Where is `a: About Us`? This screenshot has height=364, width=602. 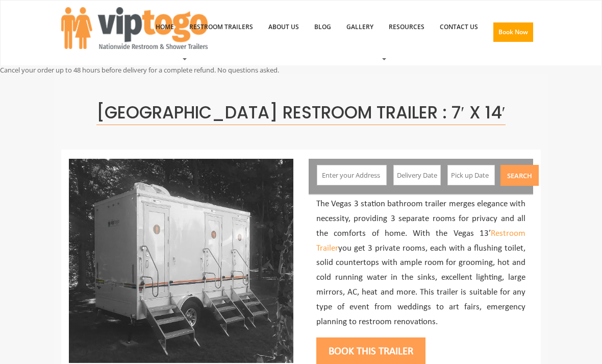 a: About Us is located at coordinates (284, 27).